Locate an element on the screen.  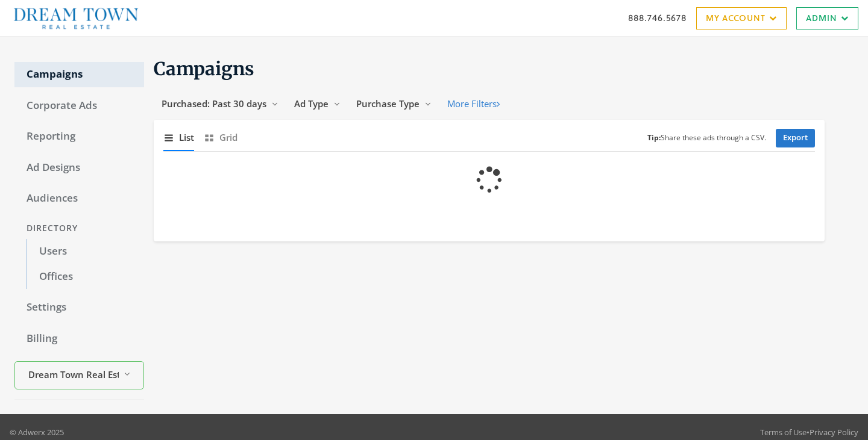
button: Ad Type is located at coordinates (317, 104).